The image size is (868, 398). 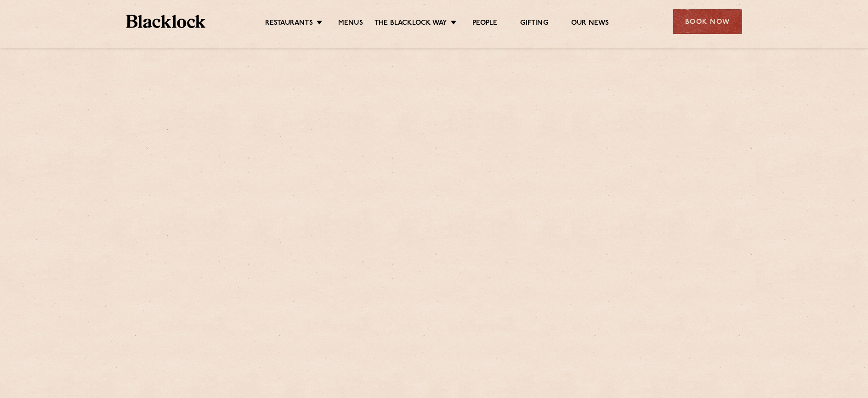 I want to click on a: Restaurants, so click(x=289, y=24).